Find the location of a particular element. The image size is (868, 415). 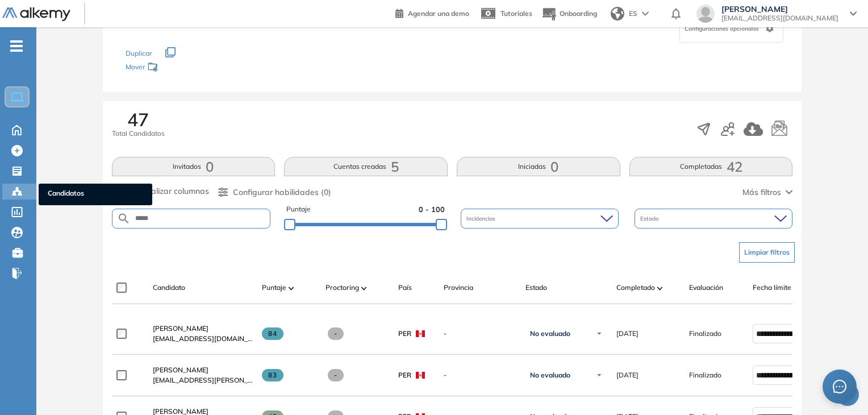

button: Más filtros is located at coordinates (767, 192).